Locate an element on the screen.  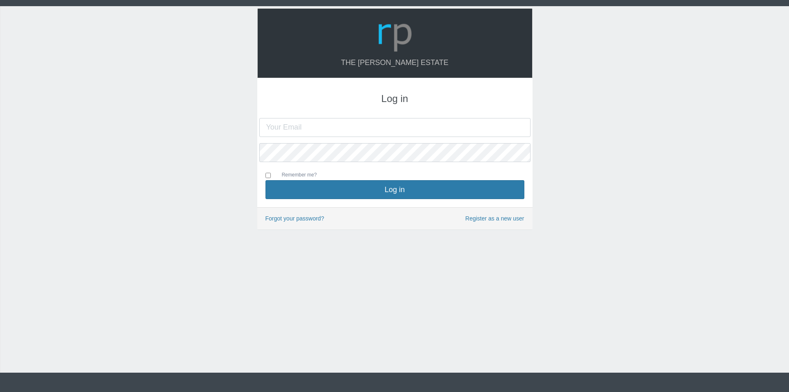
input: Remember me? is located at coordinates (268, 175).